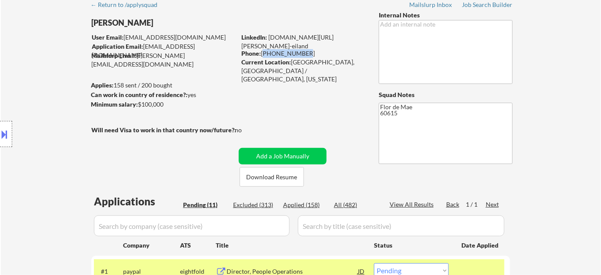  Describe the element at coordinates (247, 130) in the screenshot. I see `div: no` at that location.